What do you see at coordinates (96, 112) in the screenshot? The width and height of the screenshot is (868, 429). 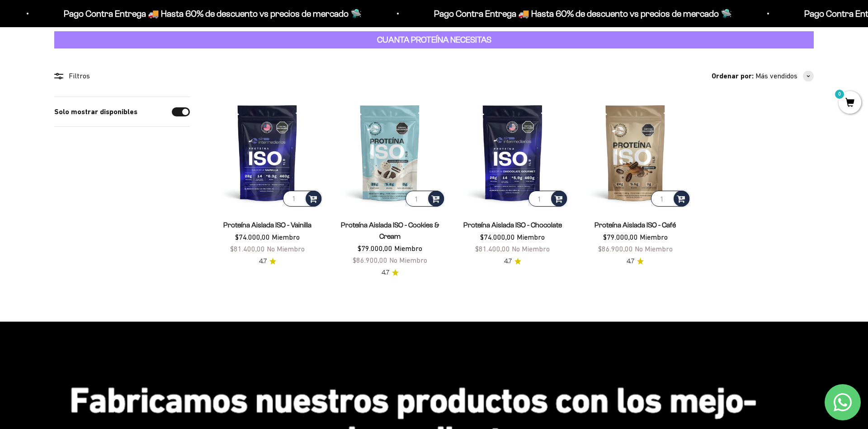 I see `label: Solo mostrar disponibles` at bounding box center [96, 112].